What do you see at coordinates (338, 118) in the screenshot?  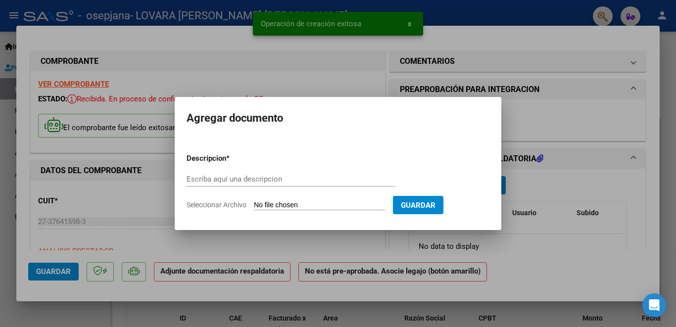 I see `h2: Agregar documento` at bounding box center [338, 118].